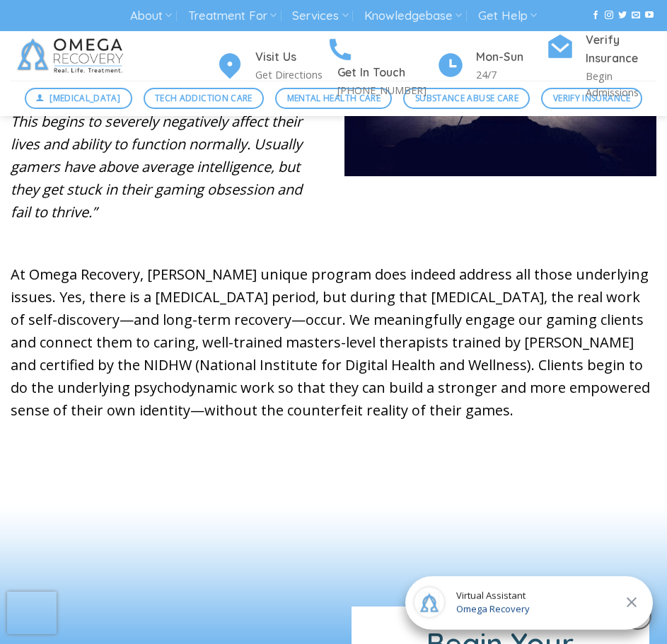 The width and height of the screenshot is (667, 644). What do you see at coordinates (203, 98) in the screenshot?
I see `a: Tech Addiction Care` at bounding box center [203, 98].